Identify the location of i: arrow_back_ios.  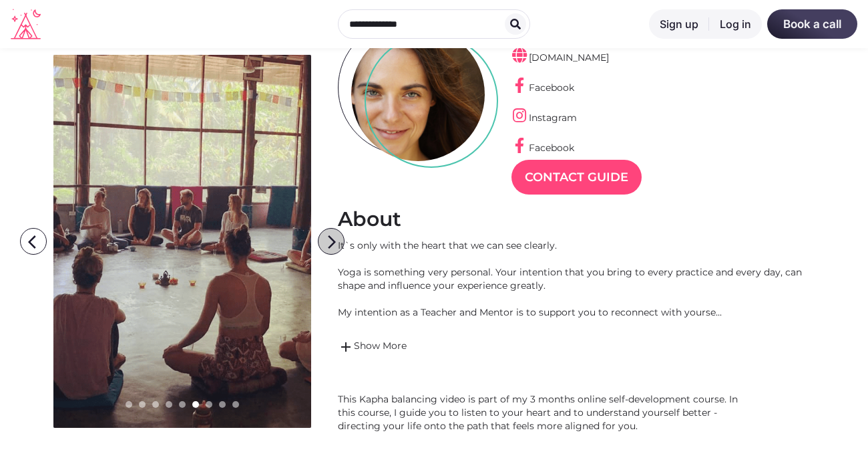
(36, 242).